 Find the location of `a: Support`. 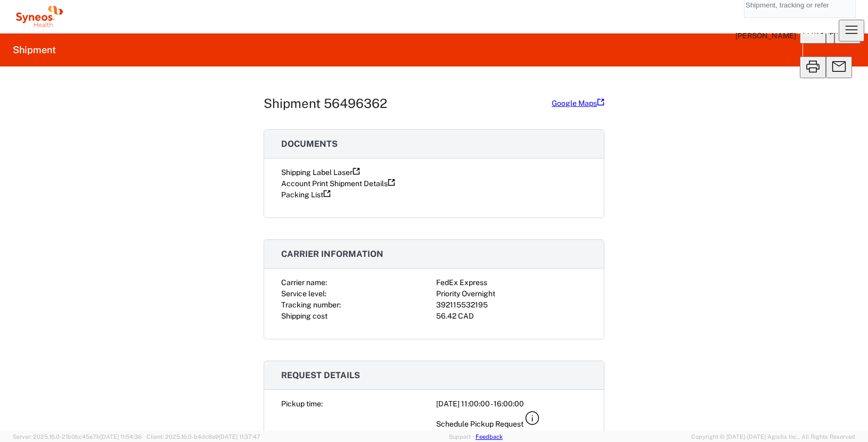

a: Support is located at coordinates (462, 437).